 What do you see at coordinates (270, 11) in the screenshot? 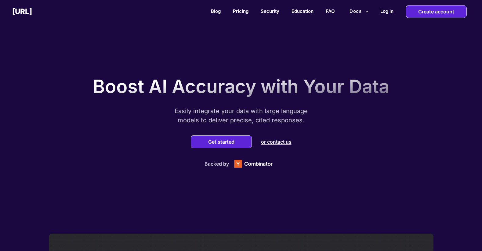
I see `a: Security` at bounding box center [270, 11].